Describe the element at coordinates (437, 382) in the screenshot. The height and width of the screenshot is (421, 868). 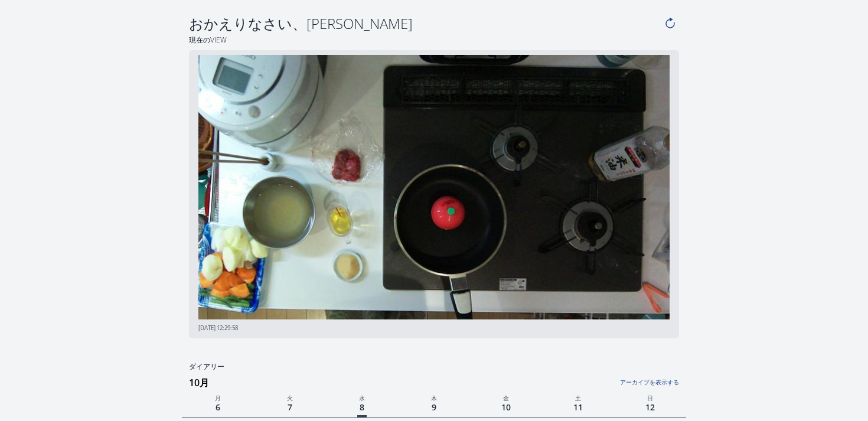
I see `h3: 10月` at that location.